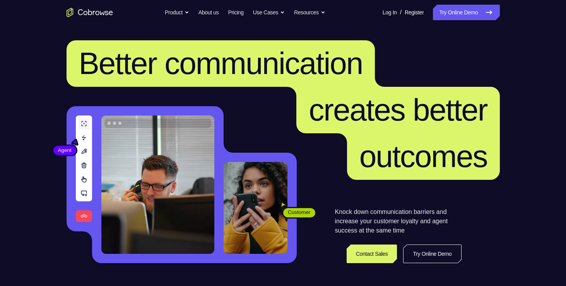  Describe the element at coordinates (390, 12) in the screenshot. I see `a: Log In` at that location.